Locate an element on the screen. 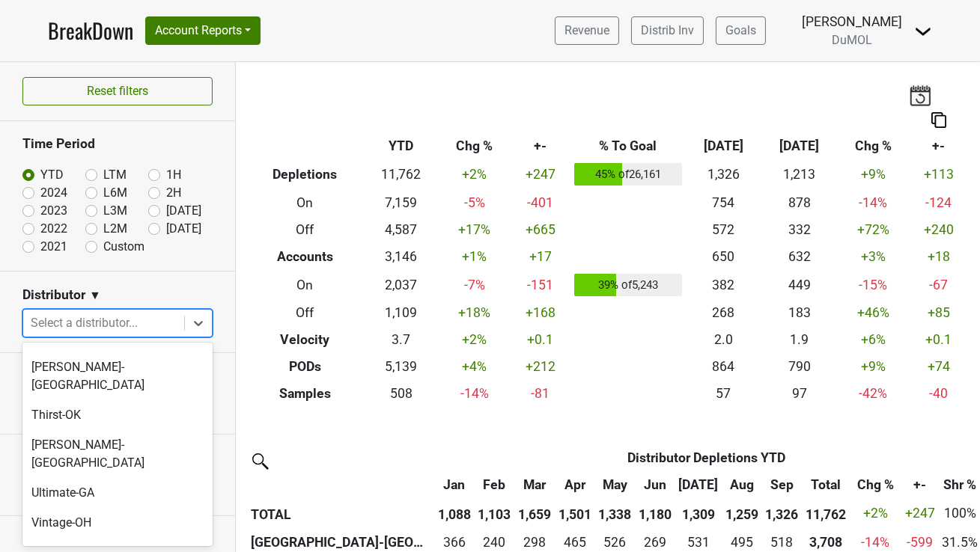  th: Total: activate to sort column ascending is located at coordinates (826, 484).